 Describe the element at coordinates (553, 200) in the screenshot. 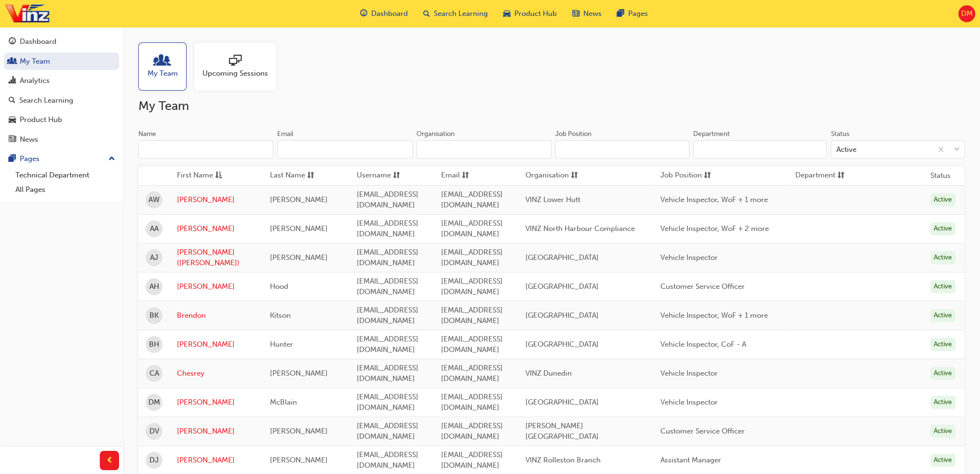

I see `span: VINZ Lower Hutt` at that location.